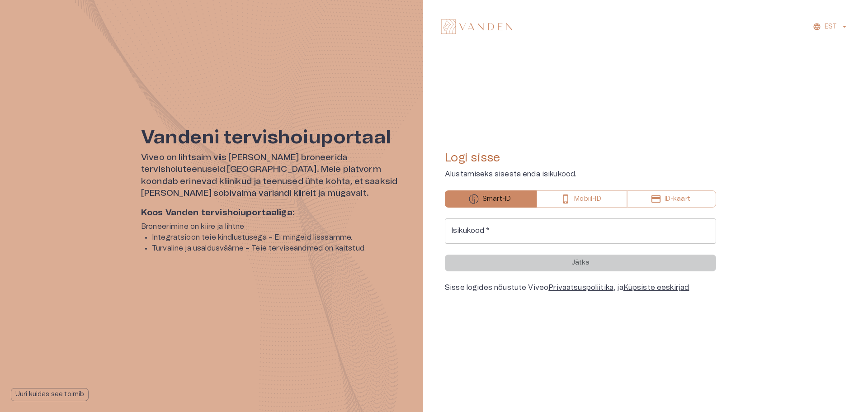 This screenshot has width=868, height=412. I want to click on p: Uuri kuidas see toimib, so click(50, 394).